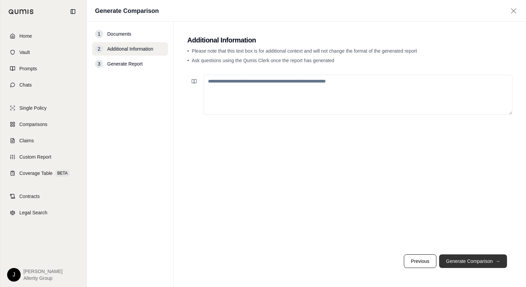 Image resolution: width=526 pixels, height=287 pixels. Describe the element at coordinates (99, 34) in the screenshot. I see `div: 1` at that location.